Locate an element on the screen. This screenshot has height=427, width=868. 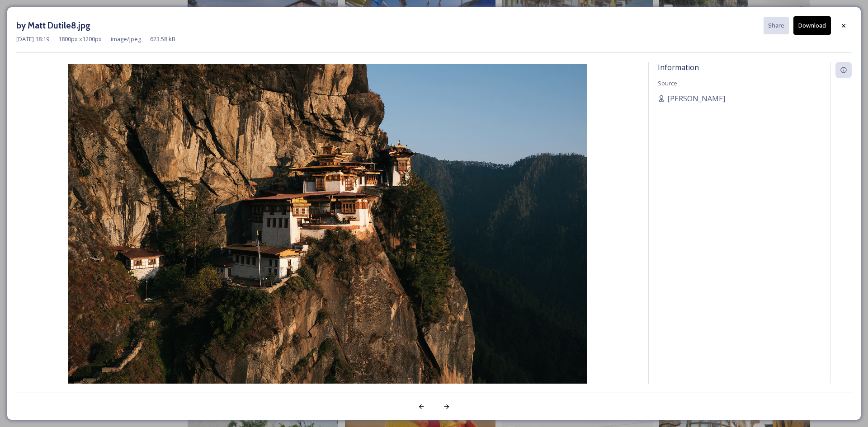
span: Source is located at coordinates (667, 83).